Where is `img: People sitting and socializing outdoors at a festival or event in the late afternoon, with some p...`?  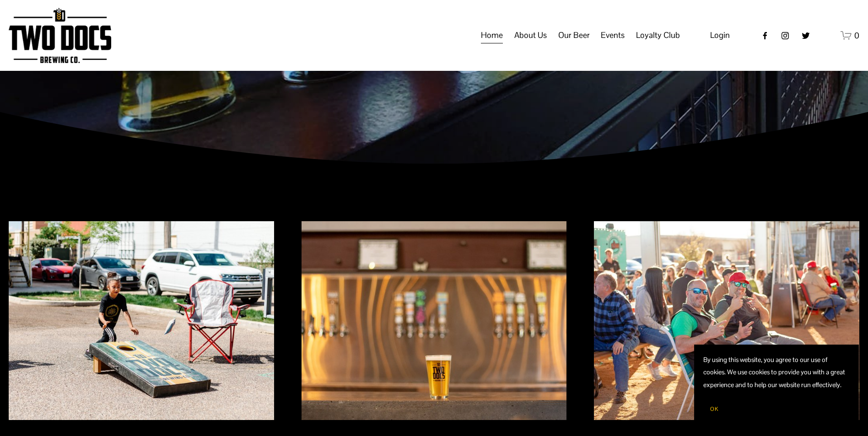
img: People sitting and socializing outdoors at a festival or event in the late afternoon, with some p... is located at coordinates (727, 321).